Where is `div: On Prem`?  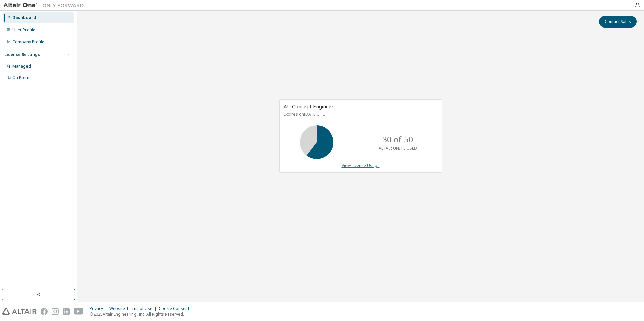 div: On Prem is located at coordinates (21, 78).